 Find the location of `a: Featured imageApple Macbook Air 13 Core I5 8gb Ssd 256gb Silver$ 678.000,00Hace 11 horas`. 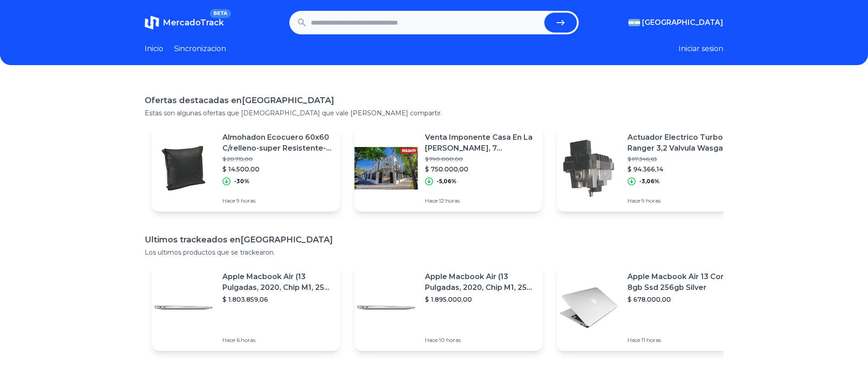

a: Featured imageApple Macbook Air 13 Core I5 8gb Ssd 256gb Silver$ 678.000,00Hace 11 horas is located at coordinates (651, 308).